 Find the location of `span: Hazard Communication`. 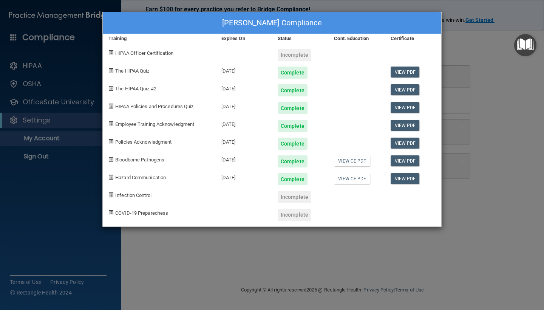

span: Hazard Communication is located at coordinates (141, 177).